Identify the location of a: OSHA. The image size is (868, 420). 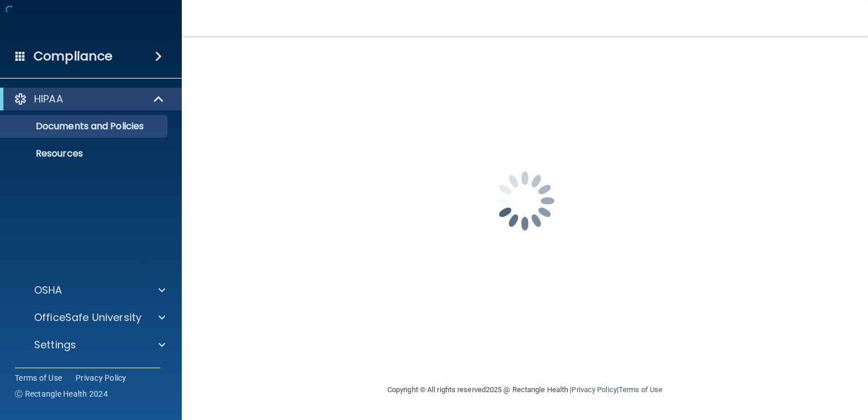
(90, 290).